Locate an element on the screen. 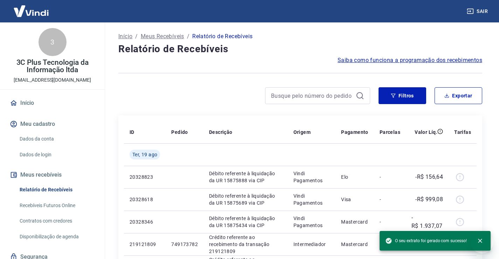 The width and height of the screenshot is (499, 259). p: Tarifas is located at coordinates (463, 132).